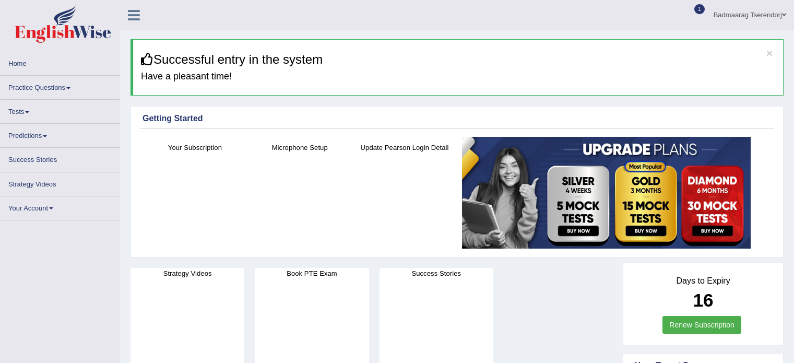 The image size is (794, 363). What do you see at coordinates (703, 281) in the screenshot?
I see `h4: Days to Expiry` at bounding box center [703, 281].